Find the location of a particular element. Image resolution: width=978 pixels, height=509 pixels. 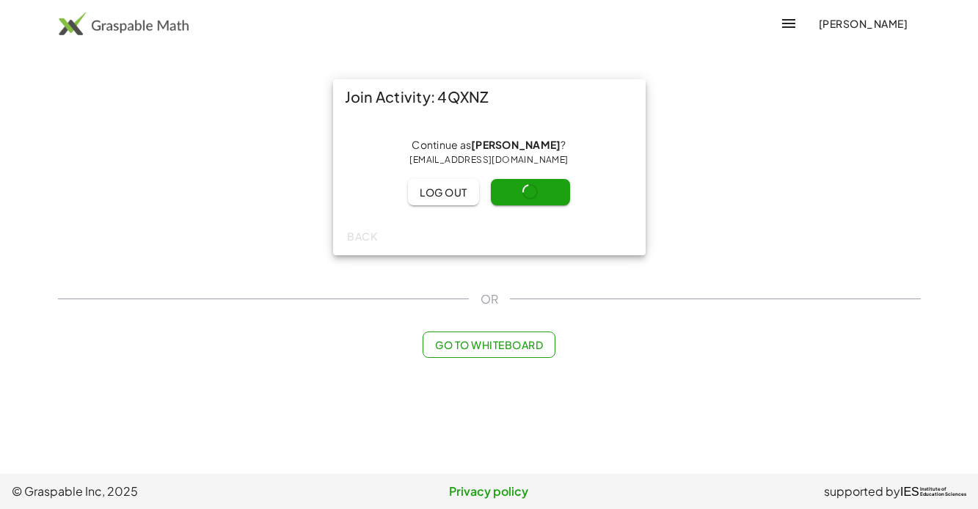

a: Privacy policy is located at coordinates (489, 491).